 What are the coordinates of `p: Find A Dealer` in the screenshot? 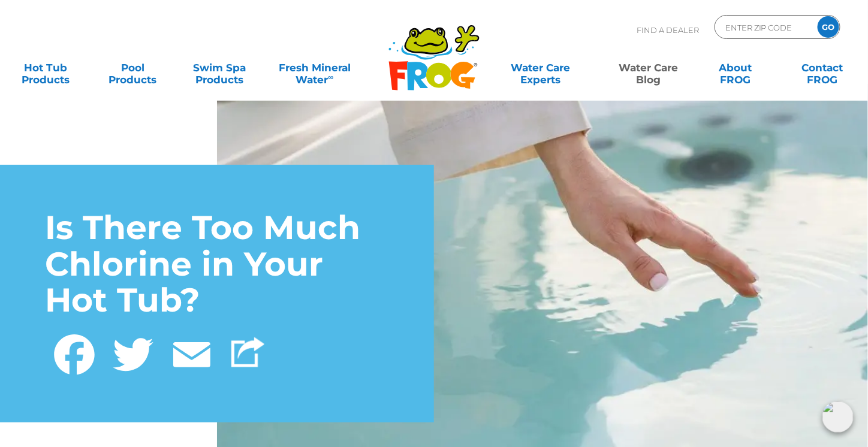 It's located at (668, 30).